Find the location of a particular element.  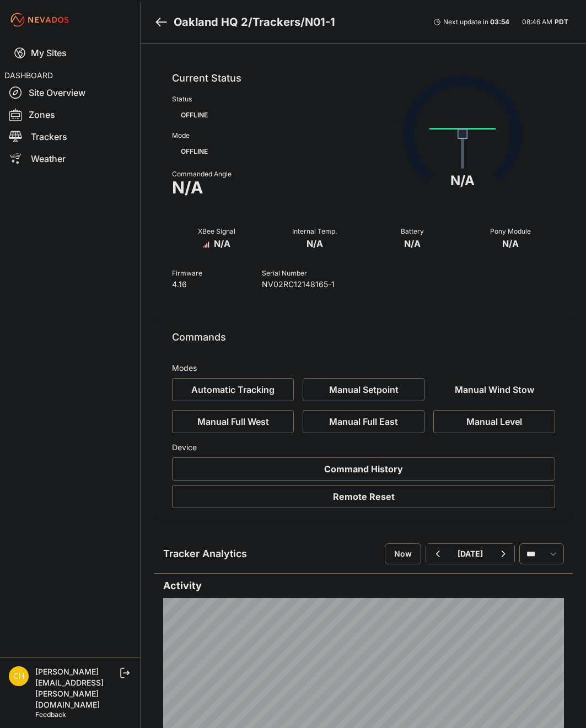

span: XBee Signal is located at coordinates (216, 231).